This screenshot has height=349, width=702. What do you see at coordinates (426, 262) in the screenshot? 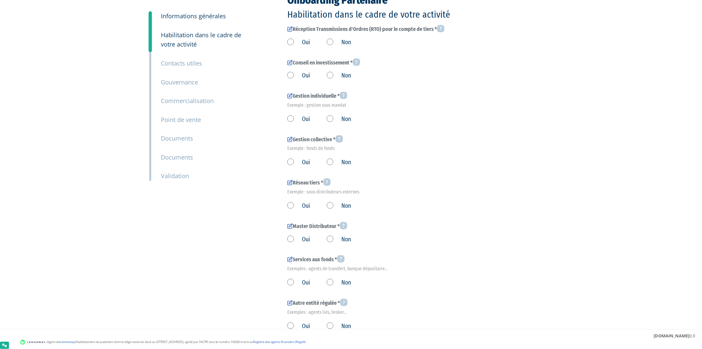
I see `label: Services aux fonds *` at bounding box center [426, 262].